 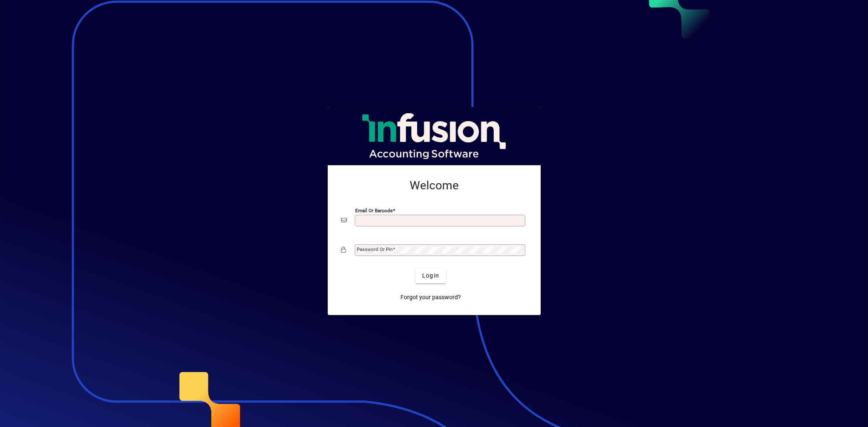 What do you see at coordinates (431, 276) in the screenshot?
I see `span: Login` at bounding box center [431, 276].